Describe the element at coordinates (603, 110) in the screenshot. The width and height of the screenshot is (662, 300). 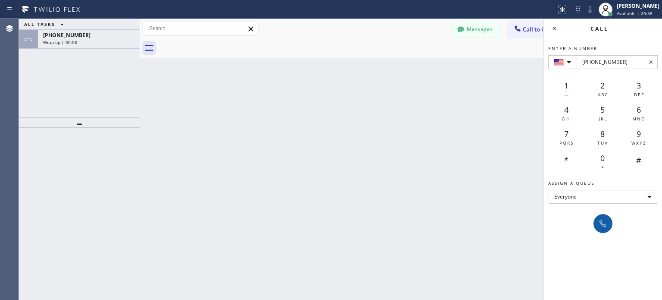
I see `span: 5` at that location.